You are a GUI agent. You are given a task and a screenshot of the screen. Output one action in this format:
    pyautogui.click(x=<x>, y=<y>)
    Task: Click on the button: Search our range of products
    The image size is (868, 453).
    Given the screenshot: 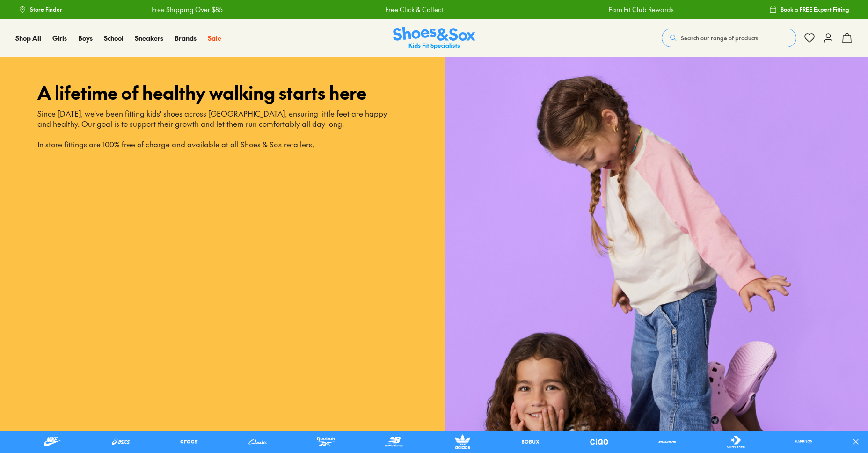 What is the action you would take?
    pyautogui.click(x=729, y=38)
    